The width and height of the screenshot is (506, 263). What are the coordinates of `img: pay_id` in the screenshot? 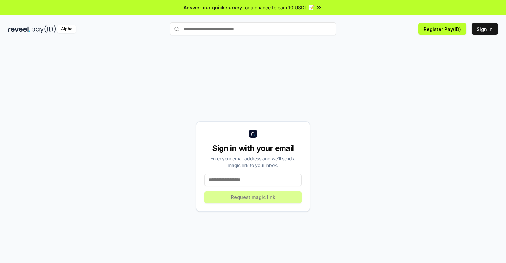 It's located at (44, 29).